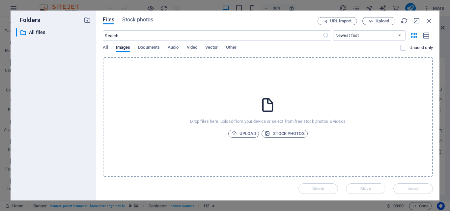  What do you see at coordinates (421, 48) in the screenshot?
I see `p: Displays only files that are not in use on the website. Files added during this session can still...` at bounding box center [421, 48].